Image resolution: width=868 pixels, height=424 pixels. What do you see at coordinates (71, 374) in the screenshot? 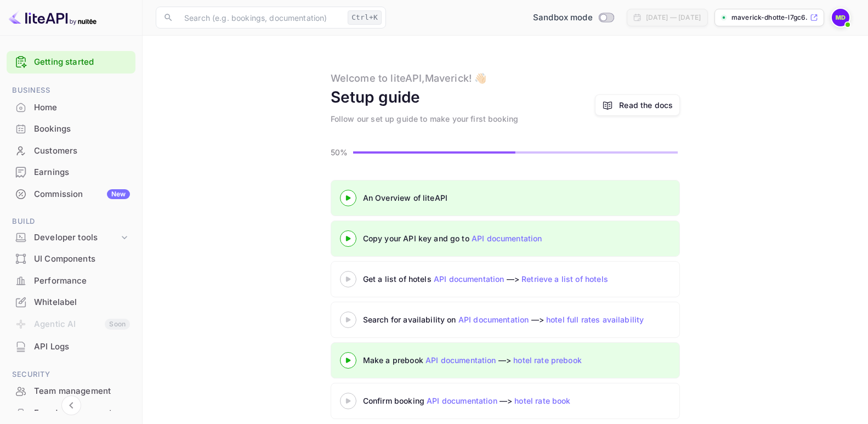
I see `span: Security` at bounding box center [71, 374].